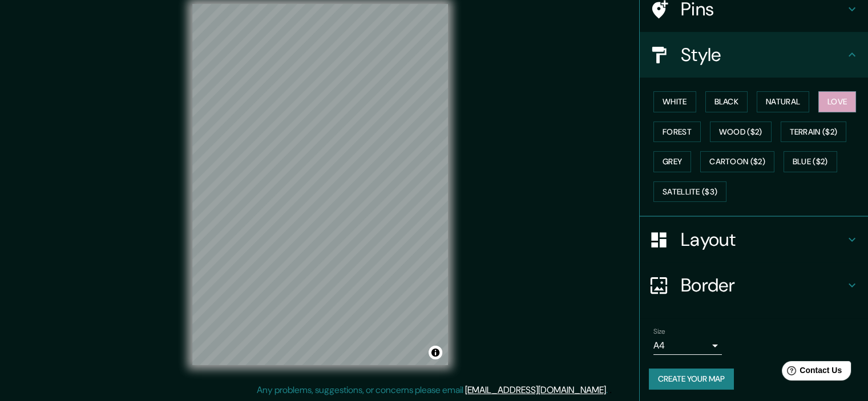 The width and height of the screenshot is (868, 401). I want to click on div: A4, so click(687, 345).